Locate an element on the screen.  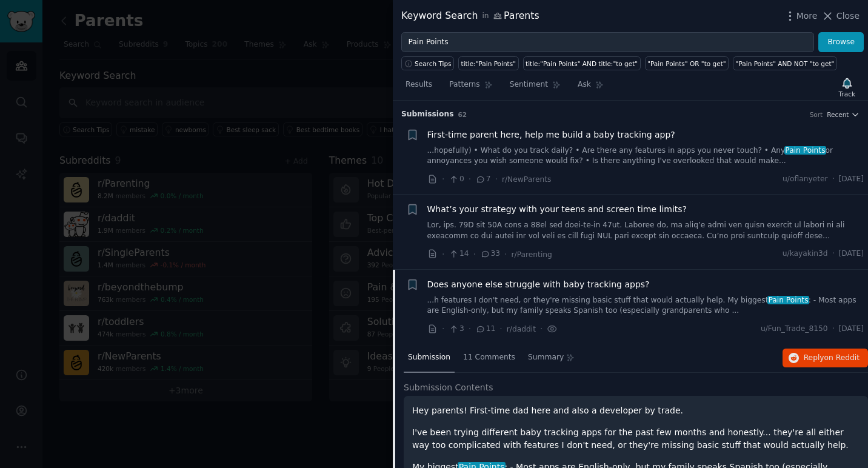
span: Submission s is located at coordinates (427, 115).